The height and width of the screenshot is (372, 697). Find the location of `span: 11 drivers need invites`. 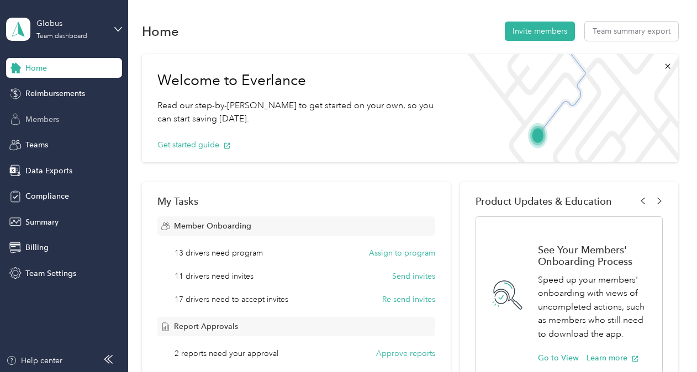

span: 11 drivers need invites is located at coordinates (214, 276).